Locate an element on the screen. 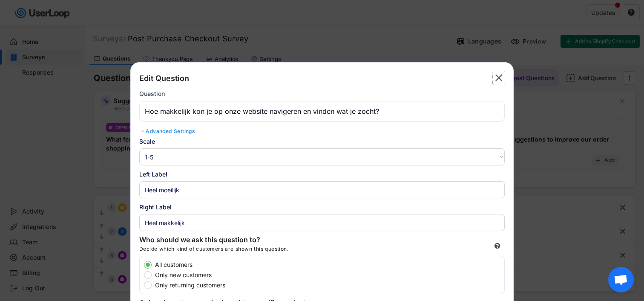  div: Open chat is located at coordinates (621, 280).